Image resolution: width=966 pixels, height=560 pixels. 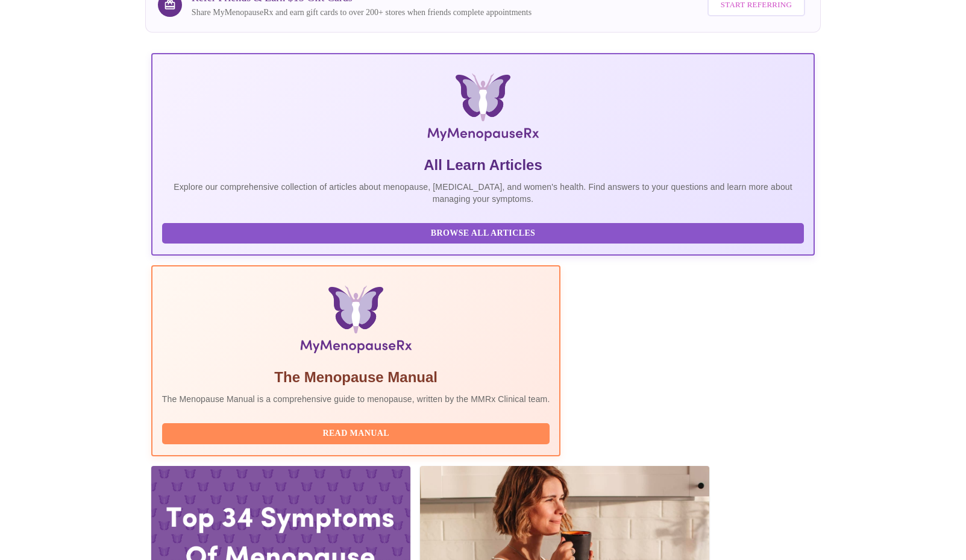 I want to click on span: Read Manual, so click(x=356, y=433).